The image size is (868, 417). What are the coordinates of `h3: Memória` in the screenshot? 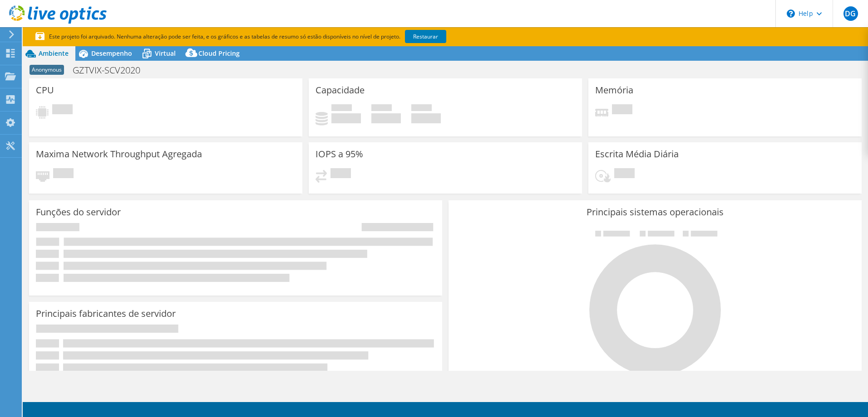 It's located at (614, 90).